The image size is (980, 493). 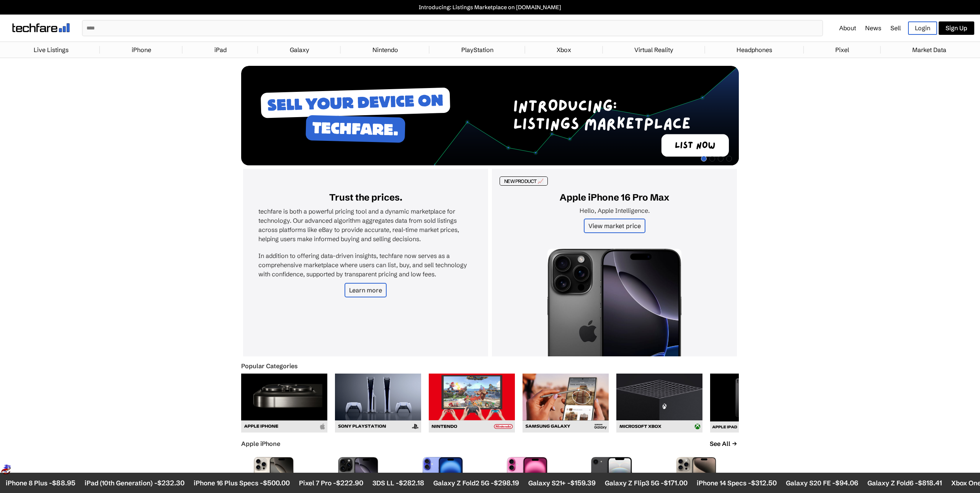 What do you see at coordinates (753, 403) in the screenshot?
I see `img: iPad` at bounding box center [753, 403].